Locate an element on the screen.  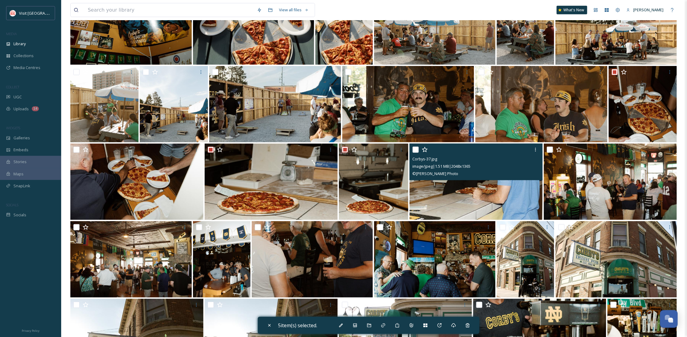
div: 14 is located at coordinates (35, 109).